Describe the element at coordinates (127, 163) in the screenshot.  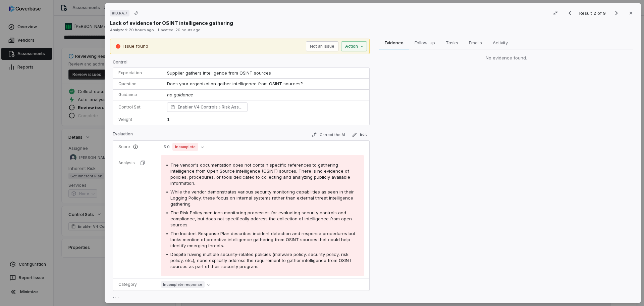
I see `p: Analysis` at that location.